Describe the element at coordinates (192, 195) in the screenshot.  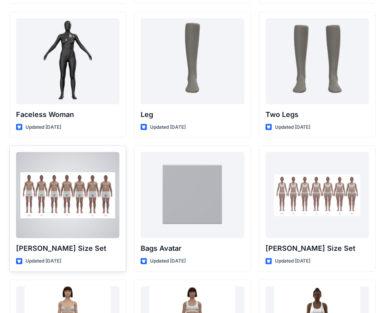
I see `a: Bags Avatar` at that location.